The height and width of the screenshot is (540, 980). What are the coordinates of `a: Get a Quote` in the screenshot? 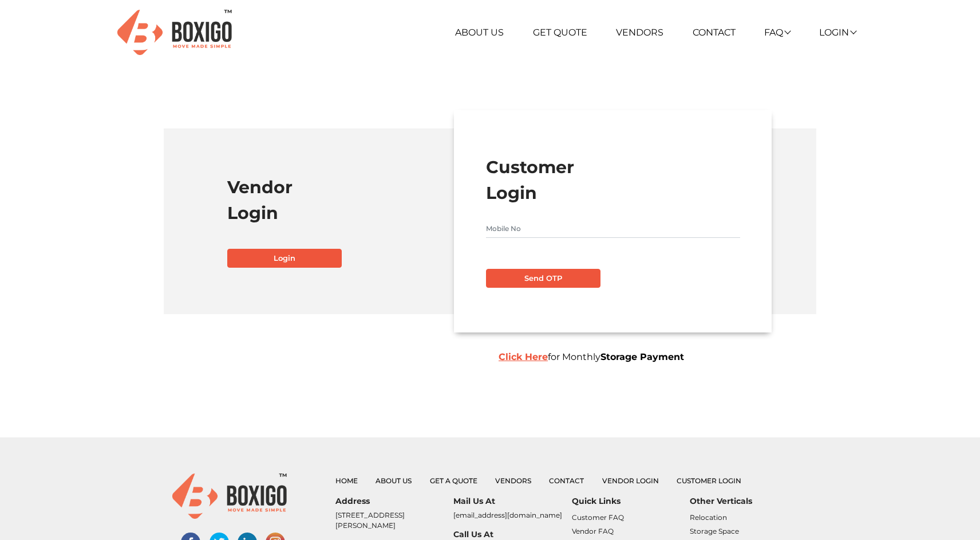 It's located at (453, 480).